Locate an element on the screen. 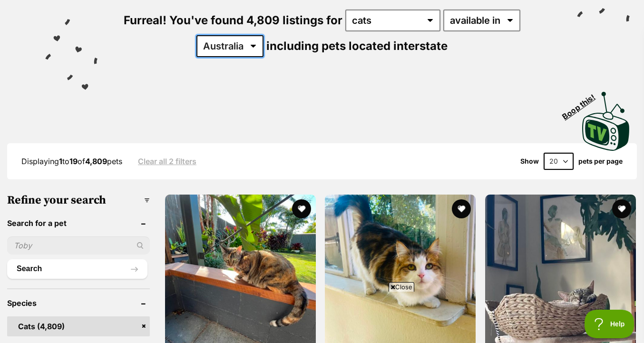 The image size is (644, 343). header: Search for a pet is located at coordinates (78, 224).